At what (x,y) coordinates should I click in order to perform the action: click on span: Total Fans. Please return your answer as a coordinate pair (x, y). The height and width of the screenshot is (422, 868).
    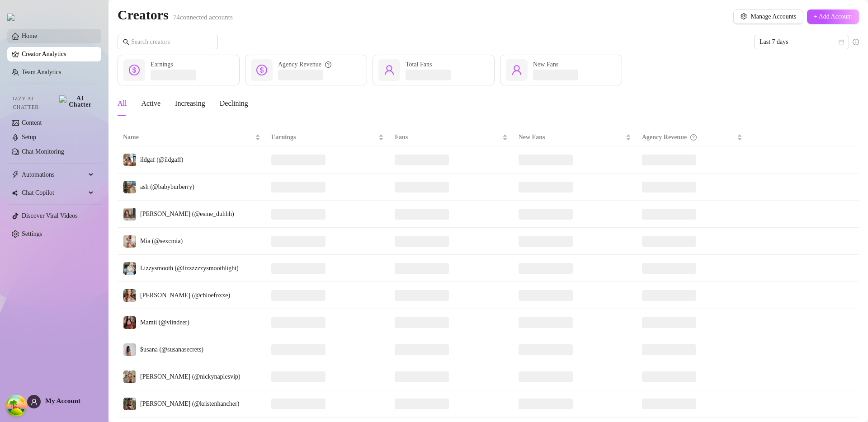
    Looking at the image, I should click on (418, 64).